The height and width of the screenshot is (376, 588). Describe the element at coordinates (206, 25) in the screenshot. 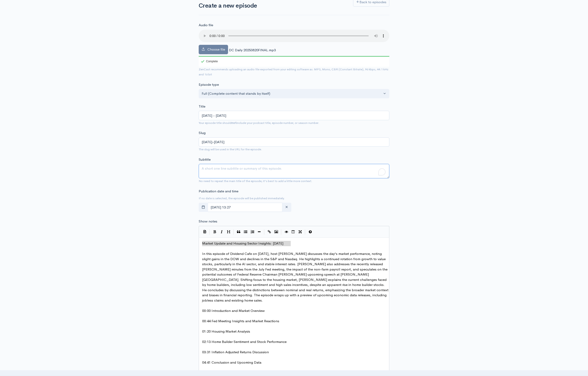

I see `label: Audio file` at that location.